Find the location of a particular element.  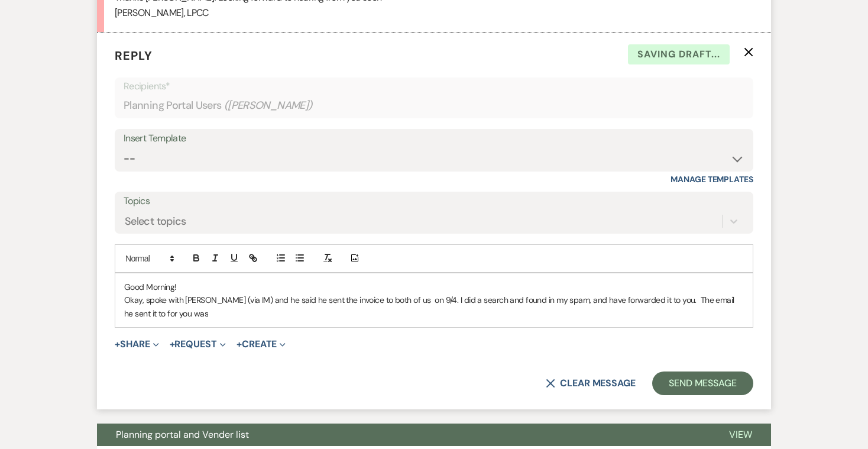

span: View is located at coordinates (740, 434).